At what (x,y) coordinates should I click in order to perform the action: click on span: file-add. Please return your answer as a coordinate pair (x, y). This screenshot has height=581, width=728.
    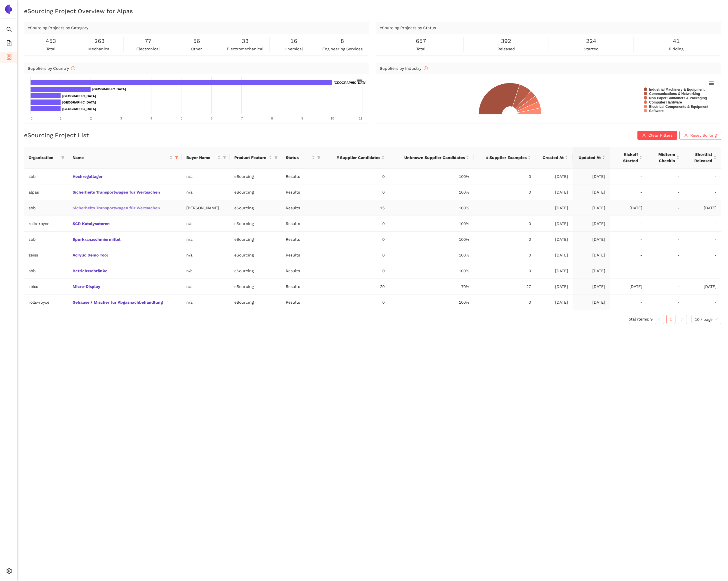
    Looking at the image, I should click on (9, 44).